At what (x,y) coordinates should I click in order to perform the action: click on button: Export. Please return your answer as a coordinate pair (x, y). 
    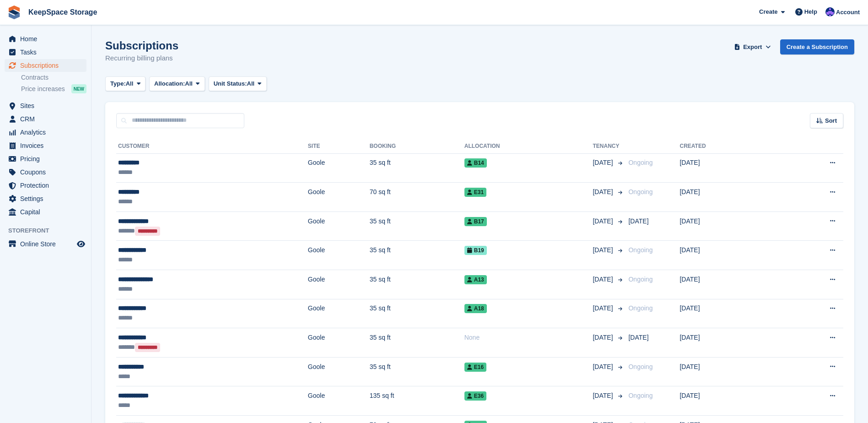
    Looking at the image, I should click on (753, 47).